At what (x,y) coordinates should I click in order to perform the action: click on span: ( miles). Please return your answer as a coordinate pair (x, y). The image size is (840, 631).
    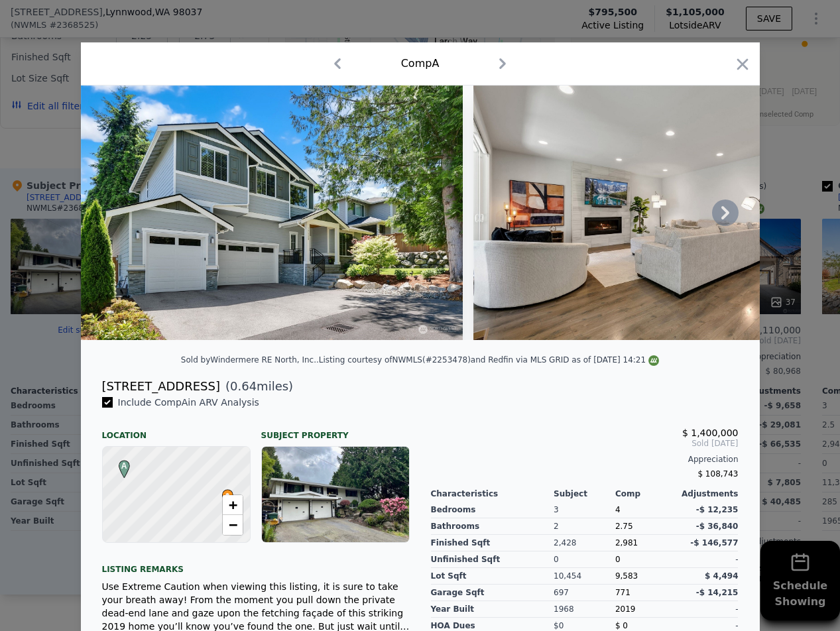
    Looking at the image, I should click on (257, 387).